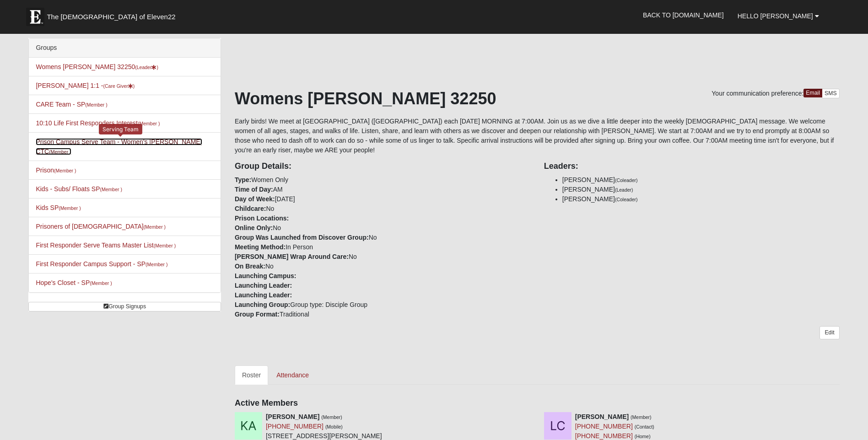 This screenshot has width=868, height=440. I want to click on img: Eleven22 logo, so click(35, 17).